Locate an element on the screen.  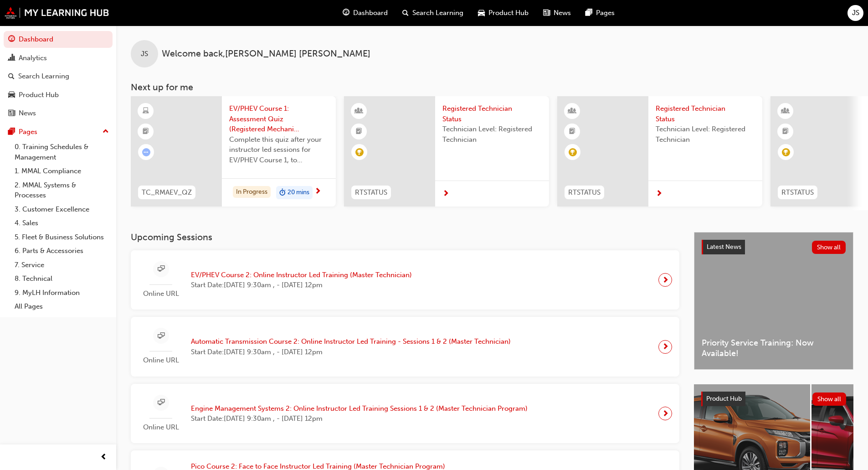
a: Online URLAutomatic Transmission Course 2: Online Instructor Led Training - Sessions 1 & 2 (Maste... is located at coordinates (405, 346).